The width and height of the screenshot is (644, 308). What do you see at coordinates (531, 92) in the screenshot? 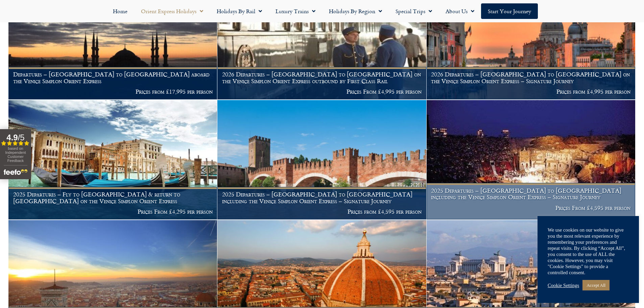
I see `p: Prices from £4,995 per person` at bounding box center [531, 92].